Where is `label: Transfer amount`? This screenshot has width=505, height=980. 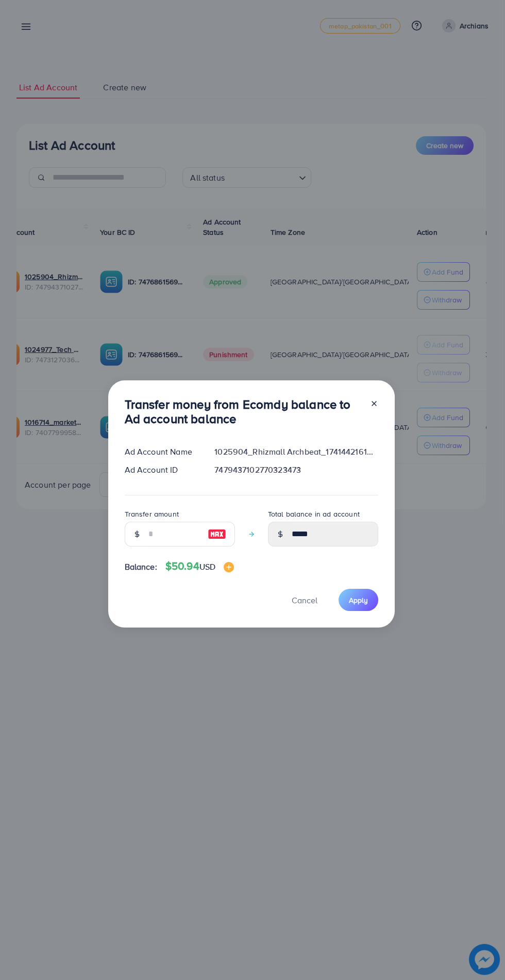 label: Transfer amount is located at coordinates (152, 514).